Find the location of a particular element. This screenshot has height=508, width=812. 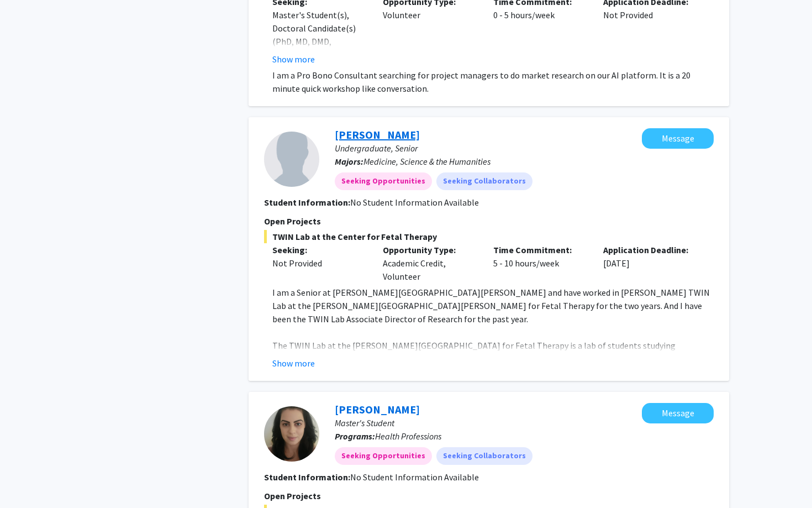

p: I am a Pro Bono Consultant searching for project managers to do market research on our AI platfor... is located at coordinates (493, 82).